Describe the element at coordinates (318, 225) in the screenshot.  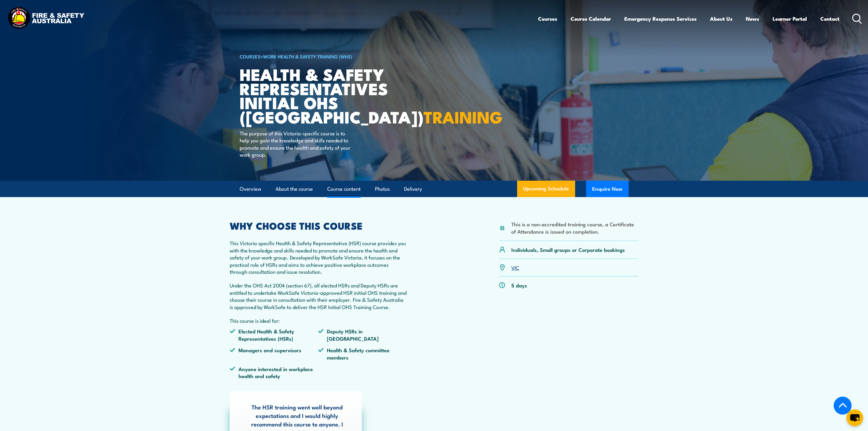
I see `h2: WHY CHOOSE THIS COURSE` at that location.